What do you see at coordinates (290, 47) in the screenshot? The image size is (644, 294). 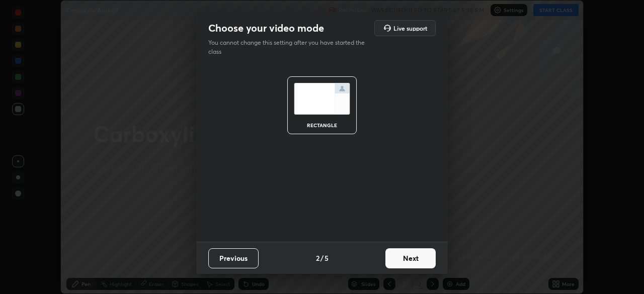 I see `p: You cannot change this setting after you have started the class` at bounding box center [290, 47].